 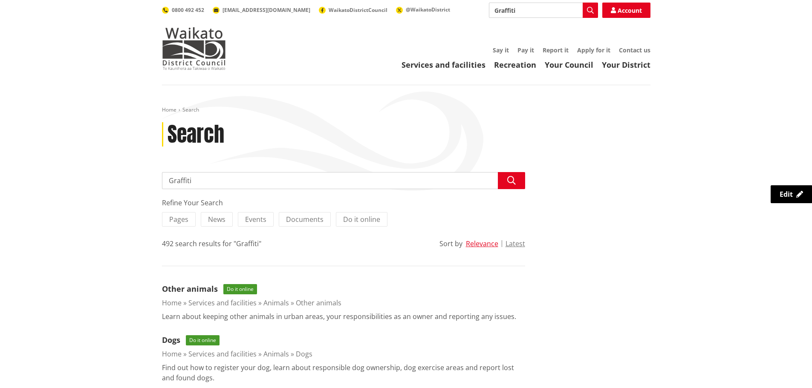 What do you see at coordinates (196, 135) in the screenshot?
I see `h1: Search` at bounding box center [196, 135].